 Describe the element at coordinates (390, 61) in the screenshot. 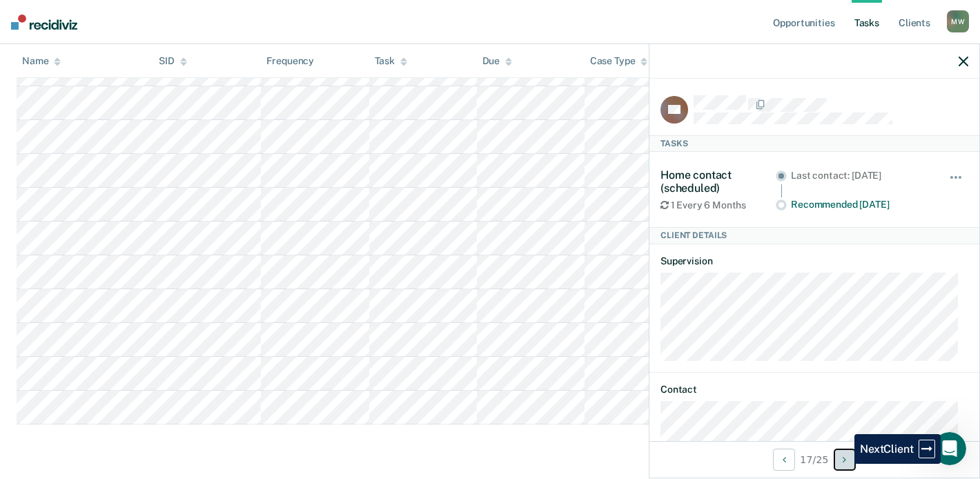

I see `div: Task` at that location.